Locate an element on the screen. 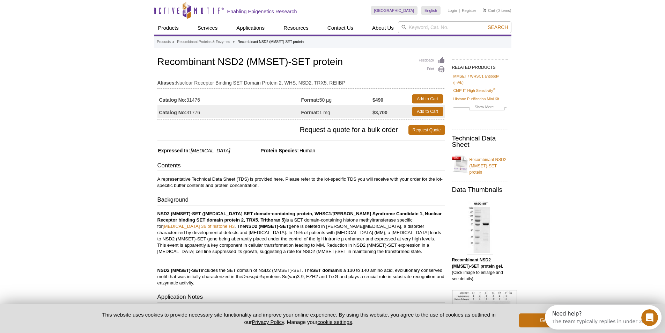 Image resolution: width=665 pixels, height=333 pixels. b: Recombinant NSD2 (MMSET)-SET protein gel. is located at coordinates (478, 263).